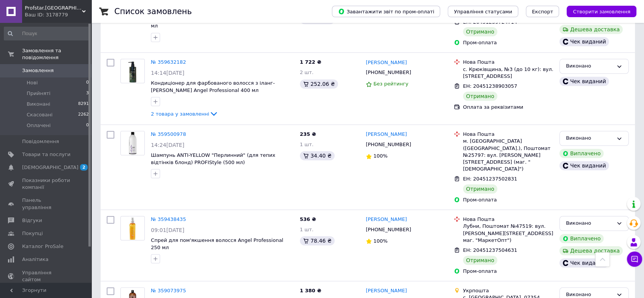 The height and width of the screenshot is (298, 644). I want to click on span: 536 ₴, so click(308, 219).